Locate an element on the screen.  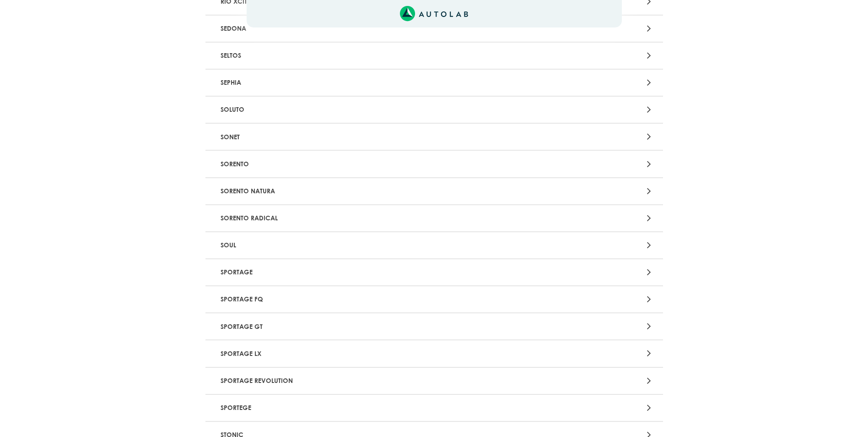
p: SPORTAGE LX is located at coordinates (360, 353).